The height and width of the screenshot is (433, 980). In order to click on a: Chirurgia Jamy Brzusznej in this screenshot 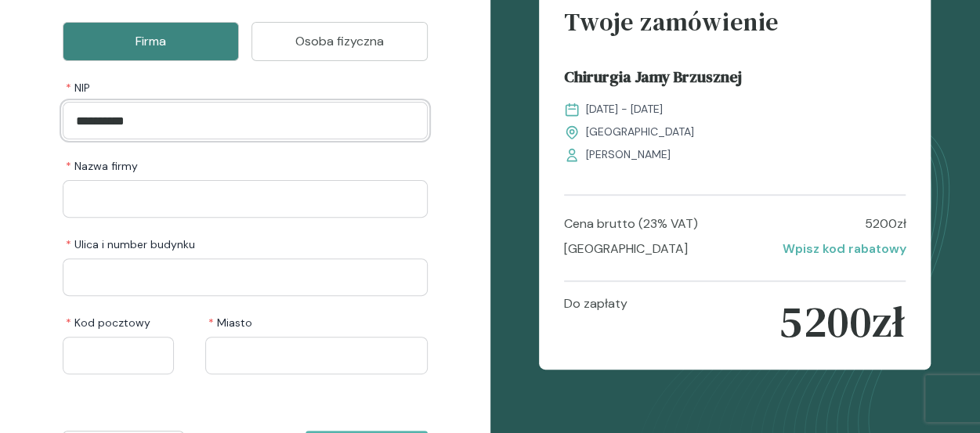, I will do `click(735, 80)`.